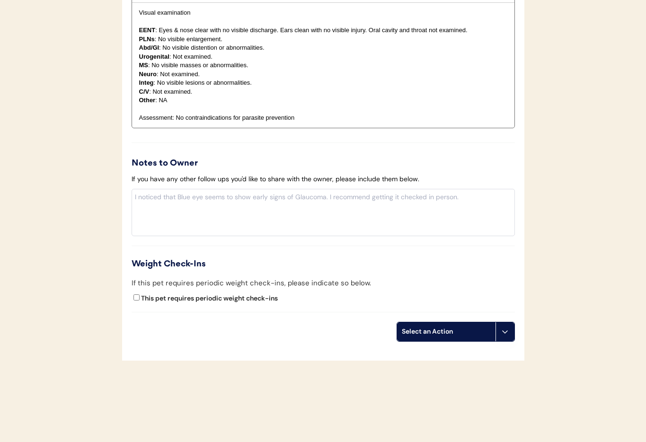  What do you see at coordinates (323, 83) in the screenshot?
I see `p: : No visible lesions or abnormalities.` at bounding box center [323, 83].